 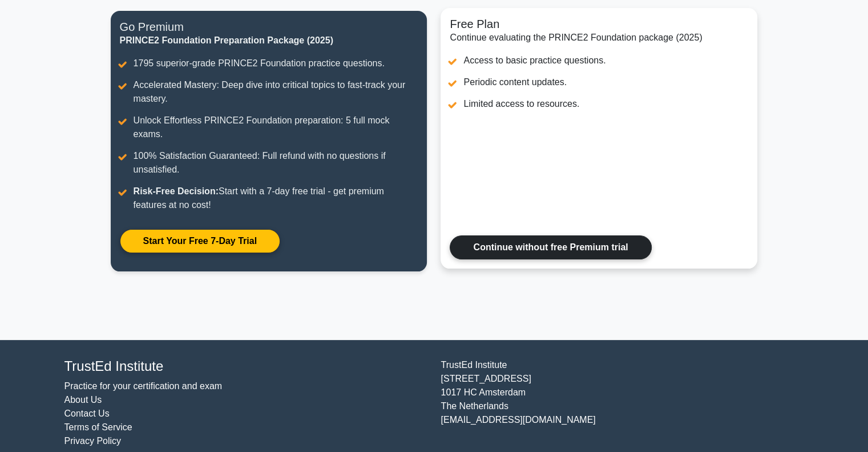 I want to click on a: Start Your Free 7-Day Trial, so click(x=200, y=241).